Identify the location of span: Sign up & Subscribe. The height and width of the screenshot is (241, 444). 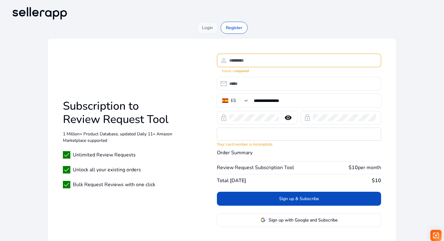
(299, 198).